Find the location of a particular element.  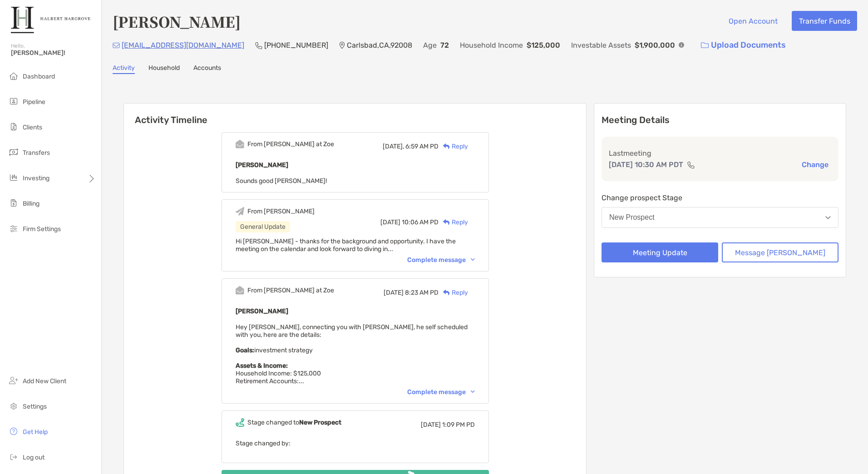

p: Age is located at coordinates (430, 45).